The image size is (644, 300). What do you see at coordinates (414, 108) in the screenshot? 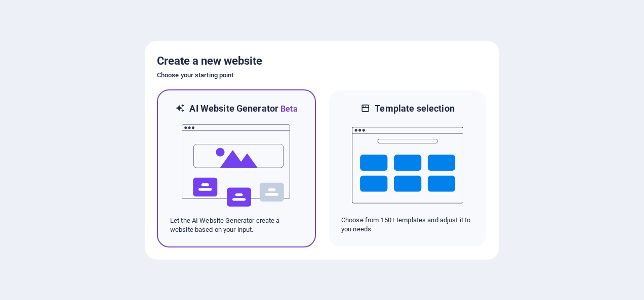
I see `h6: Template selection` at bounding box center [414, 108].